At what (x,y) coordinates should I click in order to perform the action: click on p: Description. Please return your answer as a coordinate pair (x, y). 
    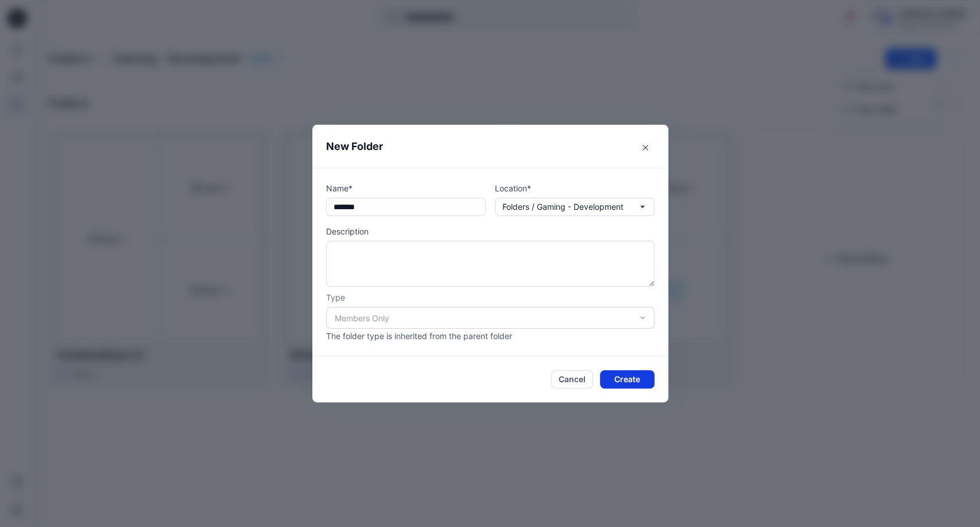
    Looking at the image, I should click on (491, 231).